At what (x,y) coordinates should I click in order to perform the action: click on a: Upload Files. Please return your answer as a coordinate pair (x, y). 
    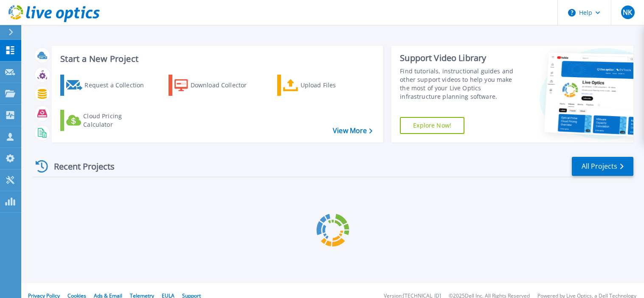
    Looking at the image, I should click on (324, 85).